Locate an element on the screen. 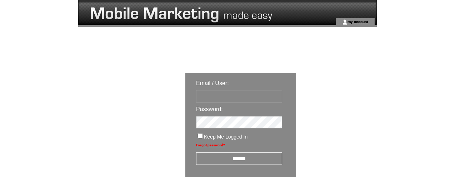 The width and height of the screenshot is (455, 177). span: Email / User: is located at coordinates (212, 83).